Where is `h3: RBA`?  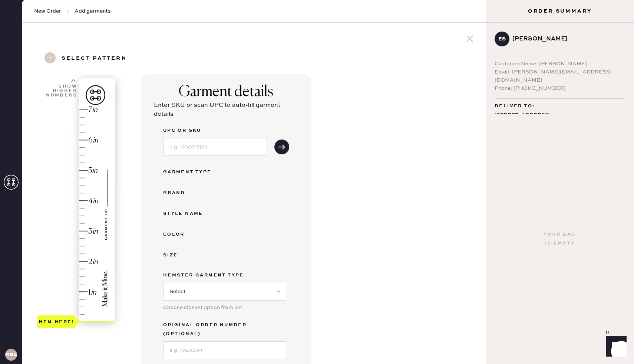
h3: RBA is located at coordinates (11, 354).